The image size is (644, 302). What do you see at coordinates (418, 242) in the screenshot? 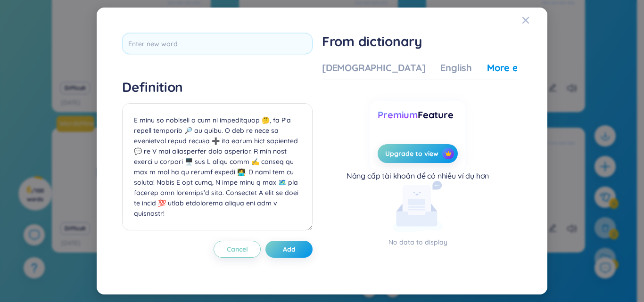
I see `p: No data to display` at bounding box center [418, 242].